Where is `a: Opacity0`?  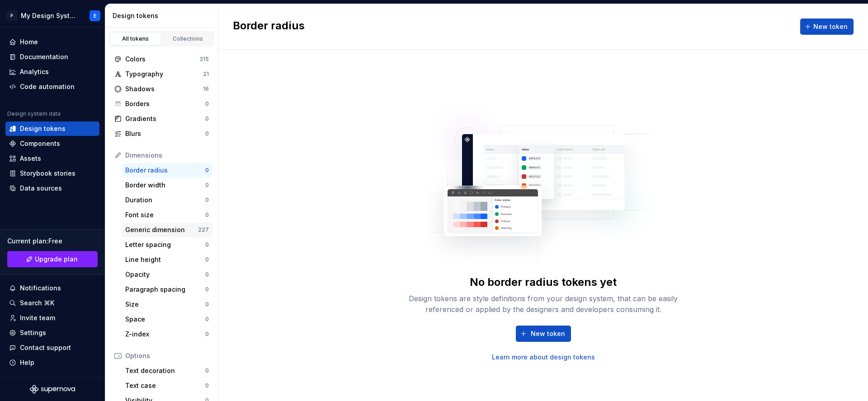
a: Opacity0 is located at coordinates (167, 274).